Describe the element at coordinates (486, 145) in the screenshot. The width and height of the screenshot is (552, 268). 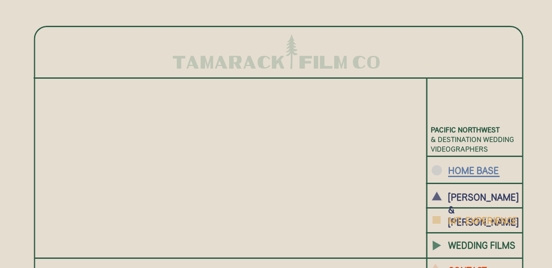
I see `a: PACIFIC NORThWEST& DESTINATION Weddingvideographers` at that location.